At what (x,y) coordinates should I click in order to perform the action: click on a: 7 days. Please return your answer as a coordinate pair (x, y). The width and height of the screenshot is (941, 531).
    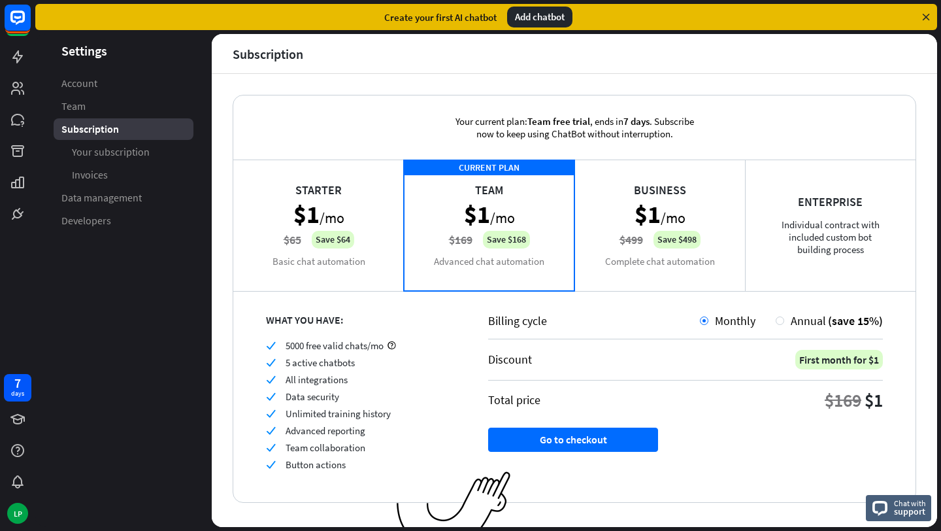
    Looking at the image, I should click on (18, 388).